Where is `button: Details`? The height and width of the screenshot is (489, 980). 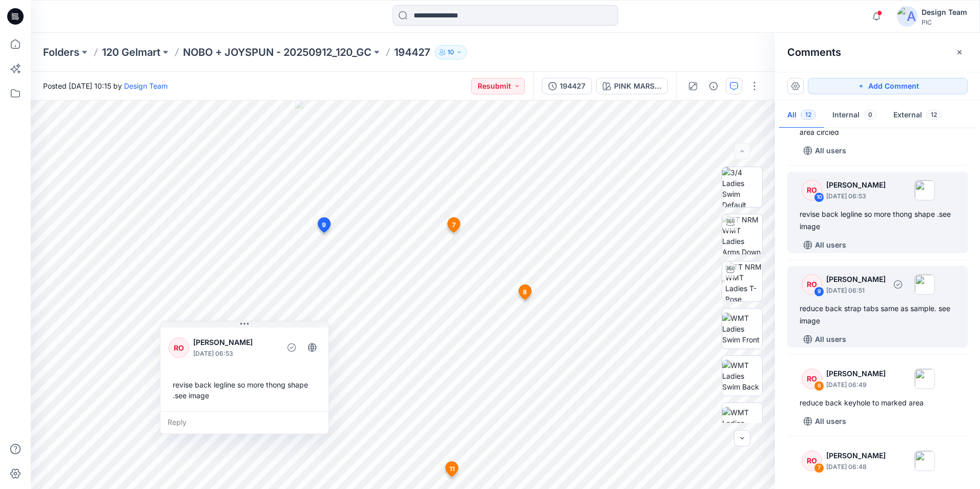 button: Details is located at coordinates (713, 86).